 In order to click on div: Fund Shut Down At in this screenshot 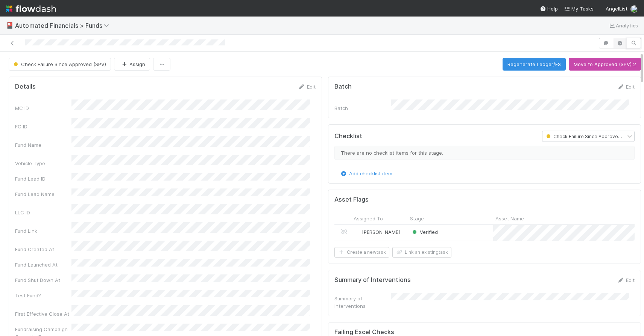, I will do `click(44, 280)`.